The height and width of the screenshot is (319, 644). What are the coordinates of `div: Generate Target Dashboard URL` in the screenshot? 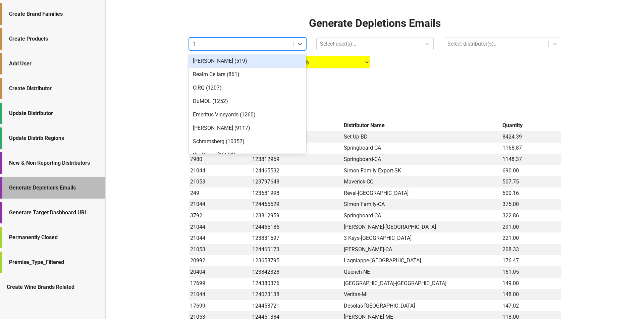 It's located at (54, 213).